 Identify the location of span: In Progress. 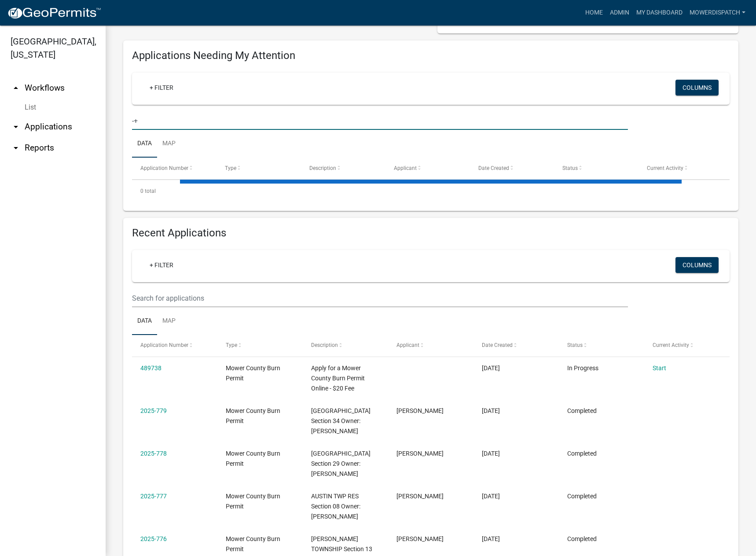
(583, 368).